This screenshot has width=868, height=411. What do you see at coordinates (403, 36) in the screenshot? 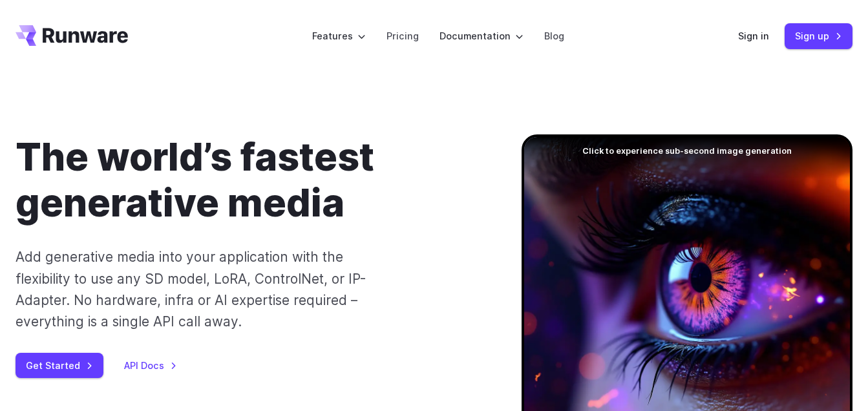
I see `a: Pricing` at bounding box center [403, 36].